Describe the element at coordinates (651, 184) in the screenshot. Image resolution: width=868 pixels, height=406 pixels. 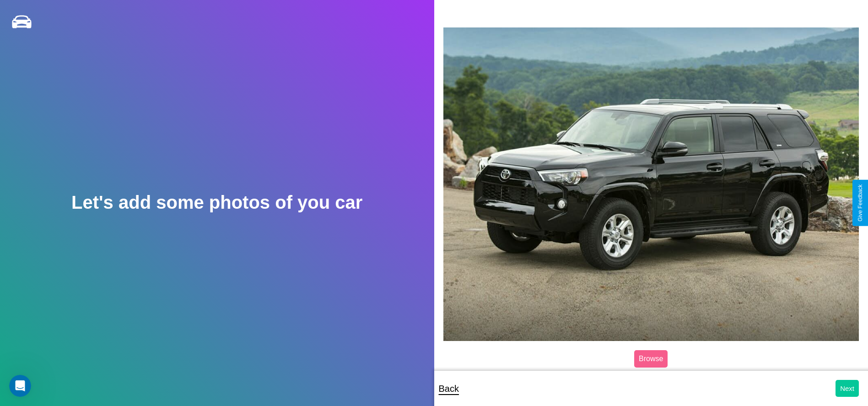
I see `img: posted` at that location.